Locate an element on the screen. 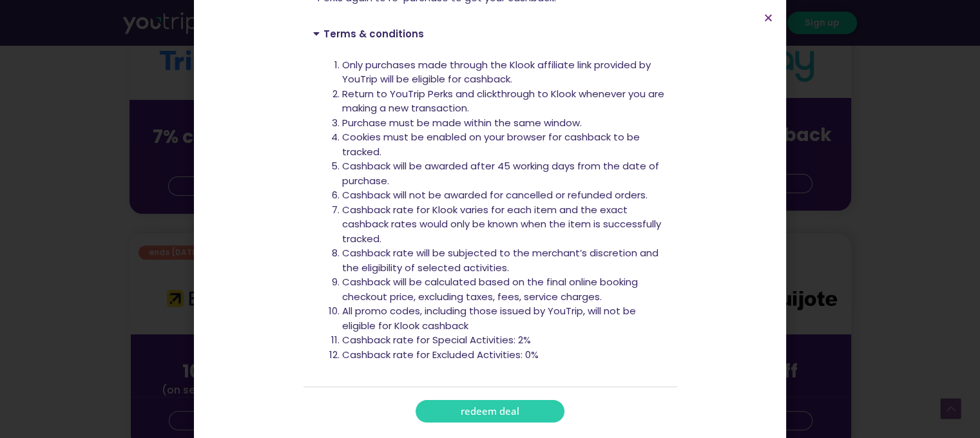 Image resolution: width=980 pixels, height=438 pixels. li: Purchase must be made within the same window. is located at coordinates (504, 123).